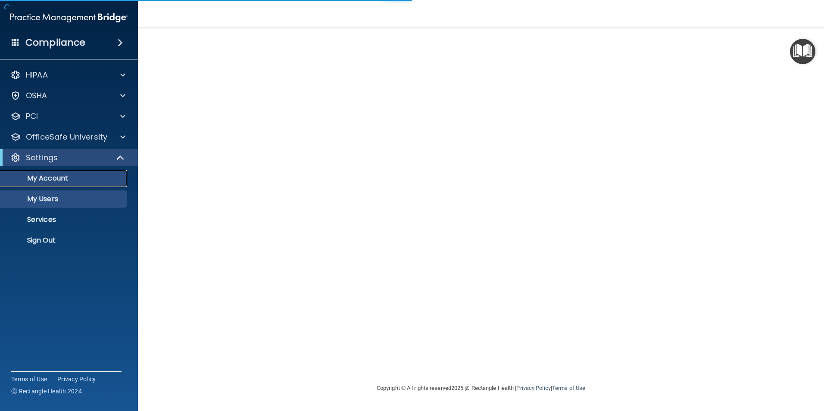 Image resolution: width=824 pixels, height=411 pixels. I want to click on h4: Compliance, so click(55, 43).